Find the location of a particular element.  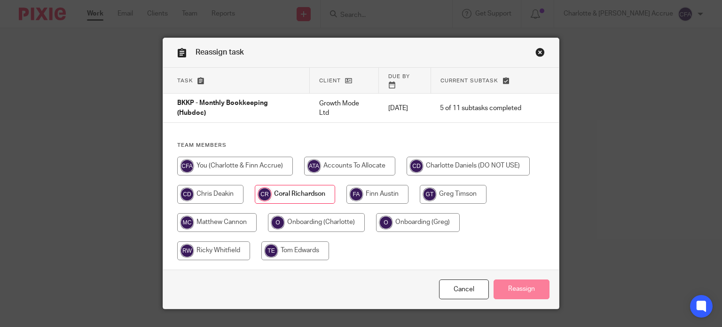

h4: Team members is located at coordinates (361, 145).